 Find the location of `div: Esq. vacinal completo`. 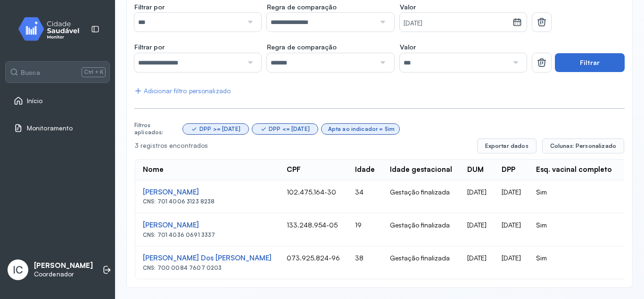

div: Esq. vacinal completo is located at coordinates (574, 169).